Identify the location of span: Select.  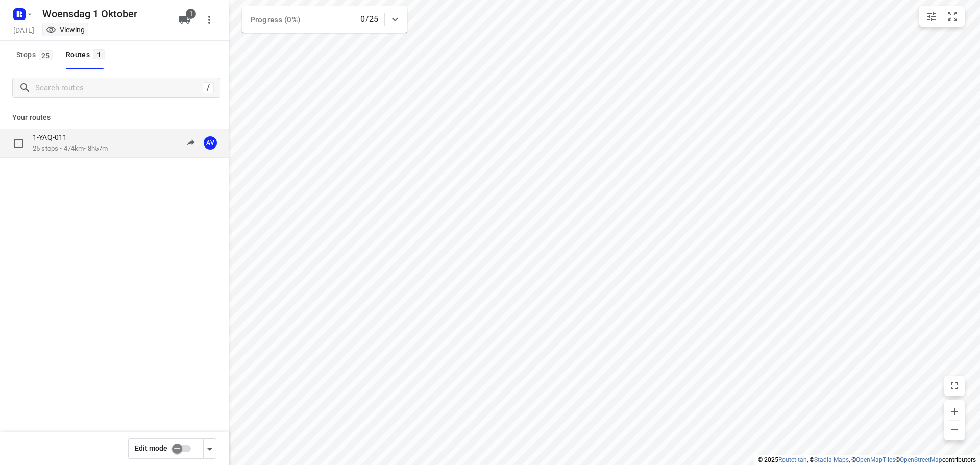
(18, 143).